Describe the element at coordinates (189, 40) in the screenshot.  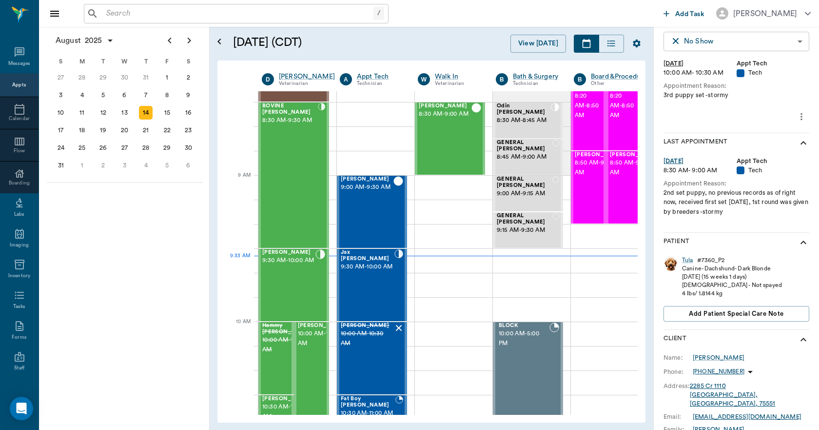
I see `button: Next page` at that location.